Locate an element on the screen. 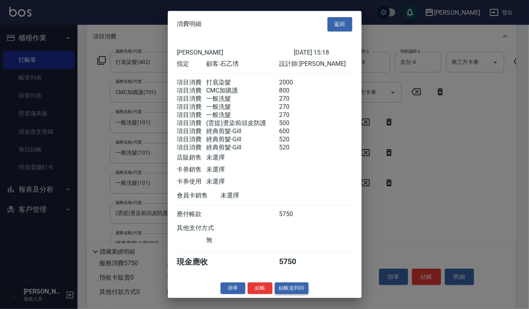  div: 無 is located at coordinates (243, 240).